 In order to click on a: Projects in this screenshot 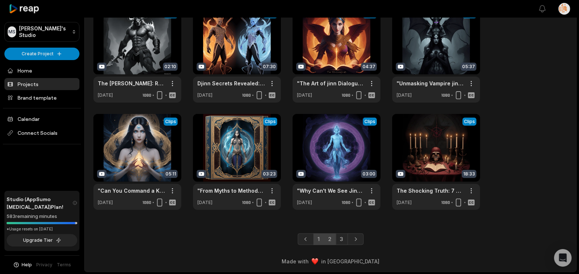, I will do `click(42, 84)`.